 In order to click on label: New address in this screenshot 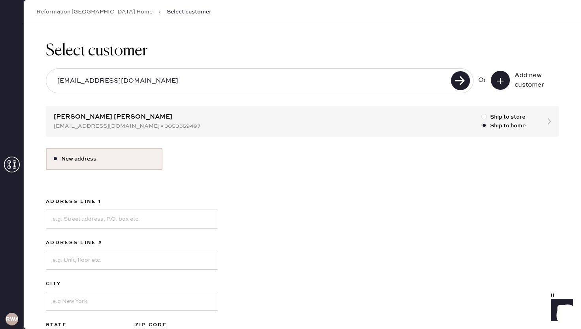, I will do `click(104, 159)`.